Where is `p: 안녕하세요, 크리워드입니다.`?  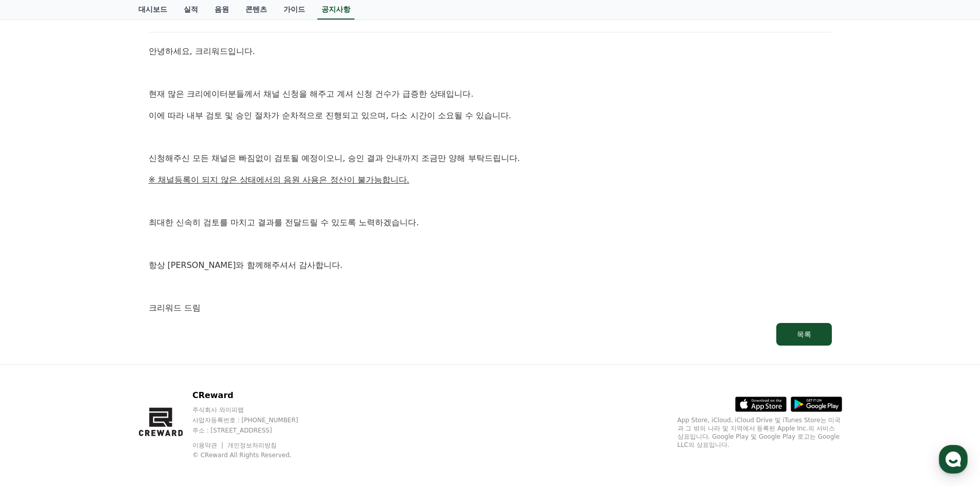
p: 안녕하세요, 크리워드입니다. is located at coordinates (490, 51).